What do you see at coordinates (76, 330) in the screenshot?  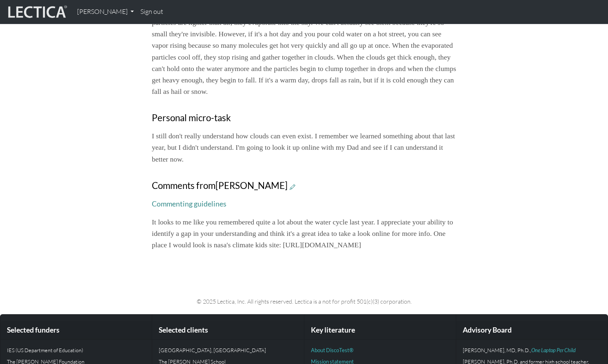 I see `div: Selected funders` at bounding box center [76, 330].